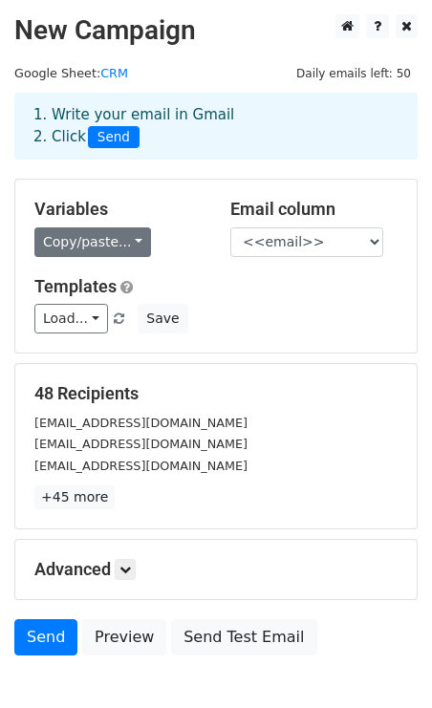 The image size is (432, 708). What do you see at coordinates (75, 497) in the screenshot?
I see `a: +45 more` at bounding box center [75, 497].